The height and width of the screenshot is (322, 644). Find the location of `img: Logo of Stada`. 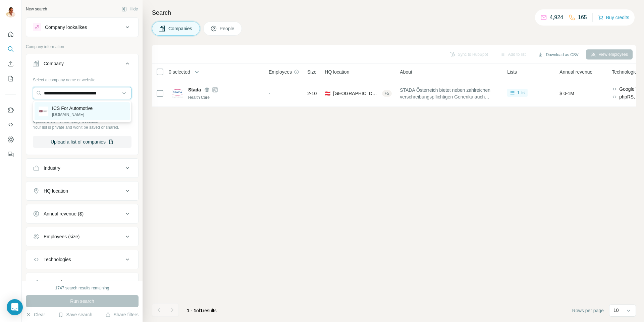

img: Logo of Stada is located at coordinates (177, 93).